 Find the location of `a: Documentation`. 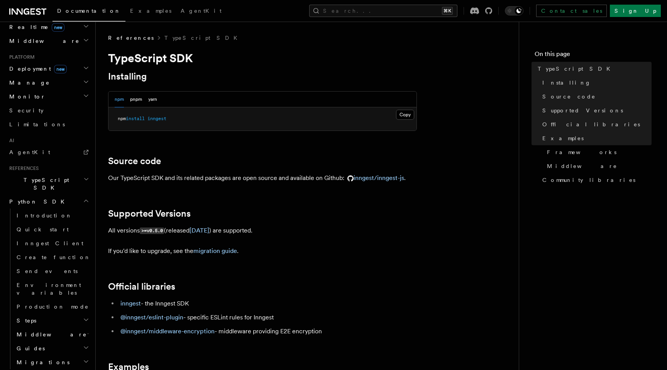

a: Documentation is located at coordinates (89, 12).